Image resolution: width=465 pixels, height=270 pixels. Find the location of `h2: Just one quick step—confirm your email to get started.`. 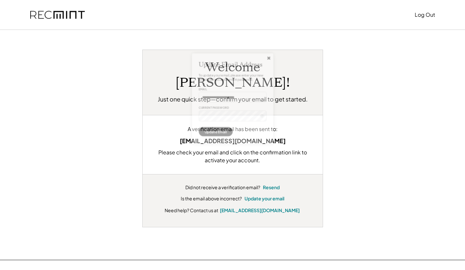

h2: Just one quick step—confirm your email to get started. is located at coordinates (233, 99).